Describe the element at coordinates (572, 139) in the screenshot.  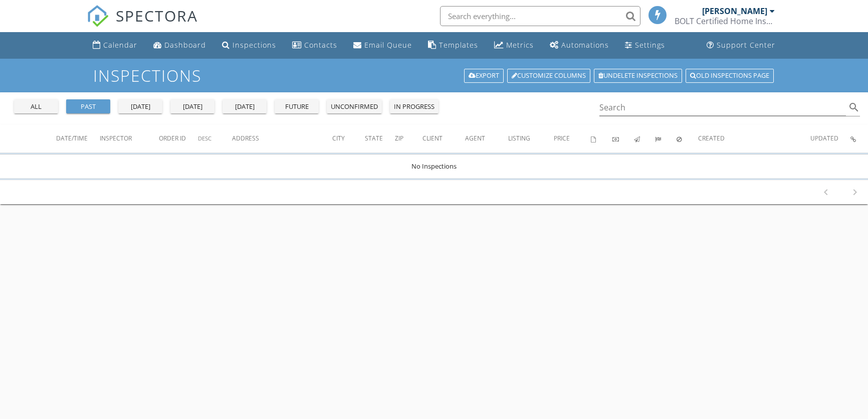
I see `th: Price: Not sorted.` at that location.